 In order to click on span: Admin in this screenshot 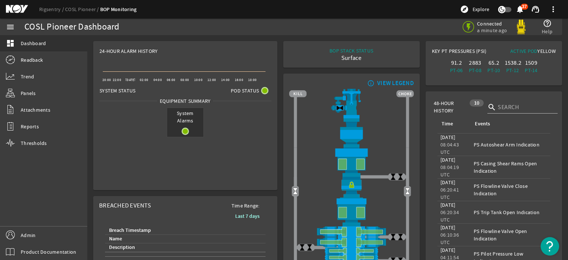, I will do `click(28, 235)`.